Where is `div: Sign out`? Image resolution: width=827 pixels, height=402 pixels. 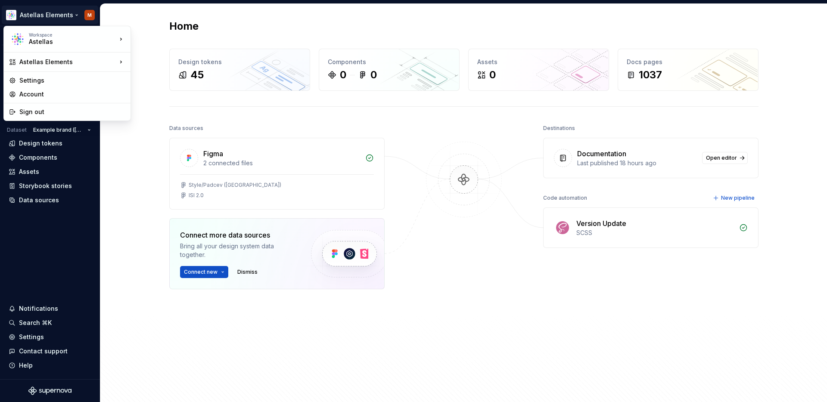 div: Sign out is located at coordinates (72, 112).